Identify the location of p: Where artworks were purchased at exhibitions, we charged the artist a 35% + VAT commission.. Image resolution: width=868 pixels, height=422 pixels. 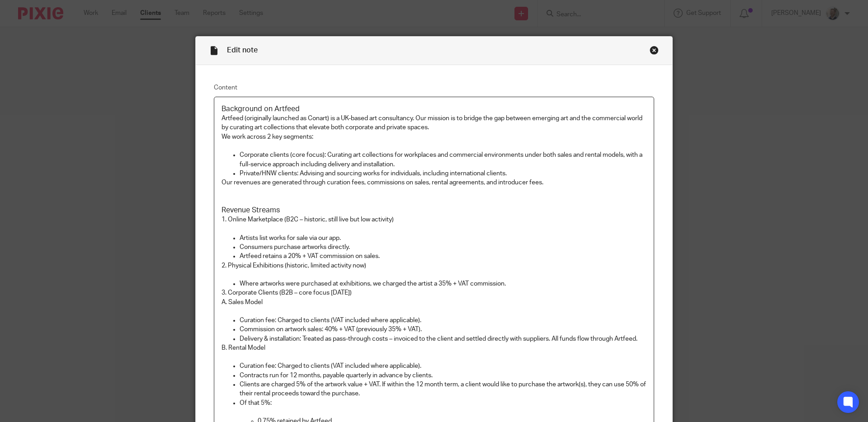
(443, 284).